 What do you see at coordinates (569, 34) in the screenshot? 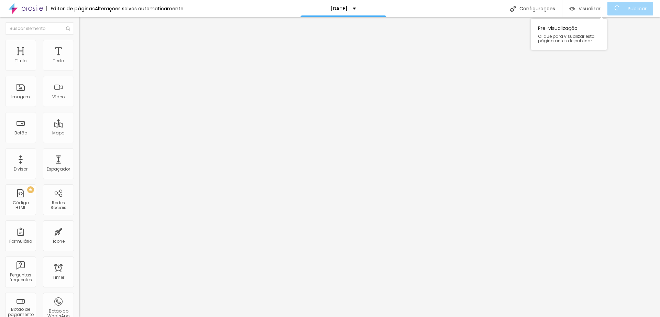
I see `div: Pre-visualização` at bounding box center [569, 34].